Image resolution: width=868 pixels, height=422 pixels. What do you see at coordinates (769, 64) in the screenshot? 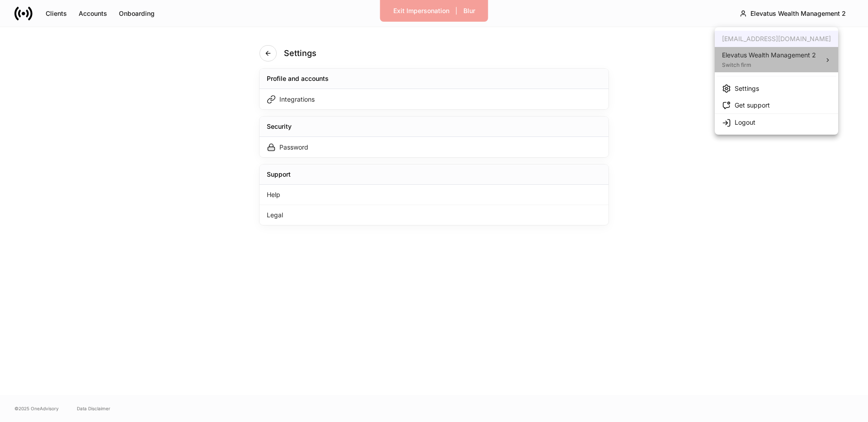
I see `div: Switch firm` at bounding box center [769, 64].